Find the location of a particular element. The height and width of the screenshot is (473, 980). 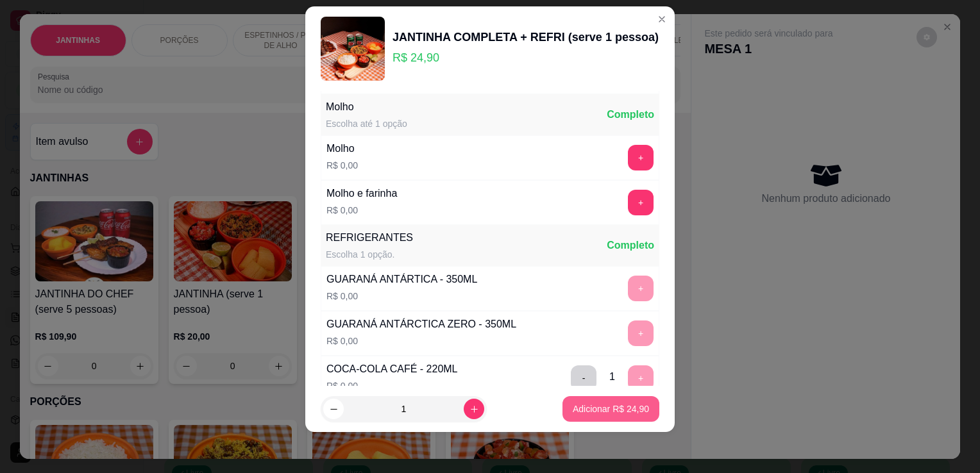

button: Close is located at coordinates (661, 19).